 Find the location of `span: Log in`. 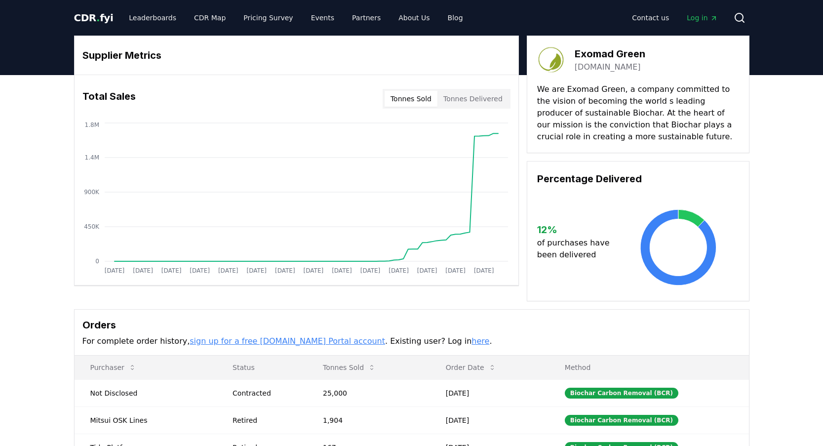

span: Log in is located at coordinates (702, 18).